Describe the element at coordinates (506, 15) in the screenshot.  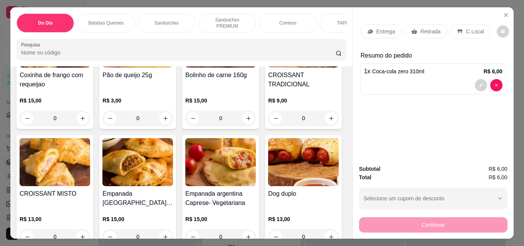
I see `button: Close` at that location.